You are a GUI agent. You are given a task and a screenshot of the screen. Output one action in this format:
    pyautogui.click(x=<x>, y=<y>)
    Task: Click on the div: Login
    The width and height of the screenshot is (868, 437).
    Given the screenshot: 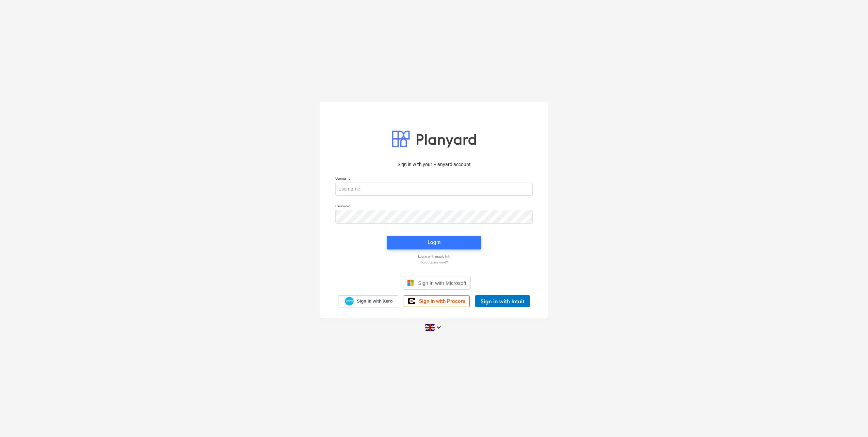 What is the action you would take?
    pyautogui.click(x=434, y=242)
    